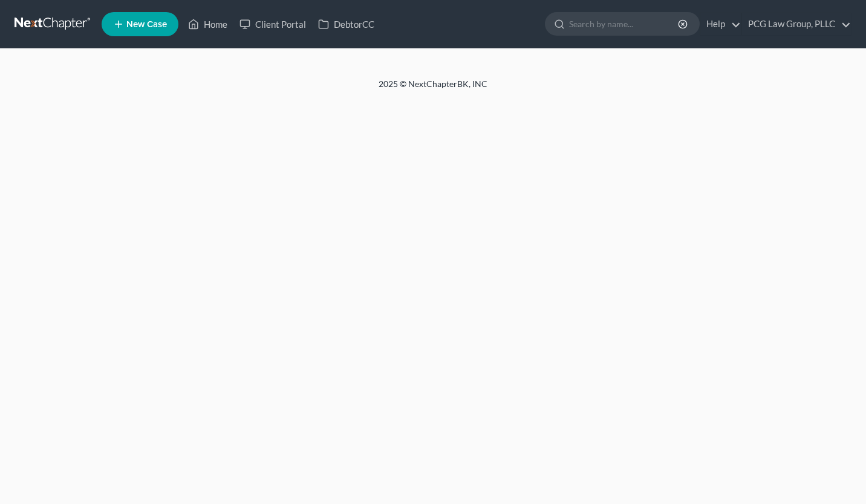 The width and height of the screenshot is (866, 504). Describe the element at coordinates (624, 23) in the screenshot. I see `input: Search by name...` at that location.